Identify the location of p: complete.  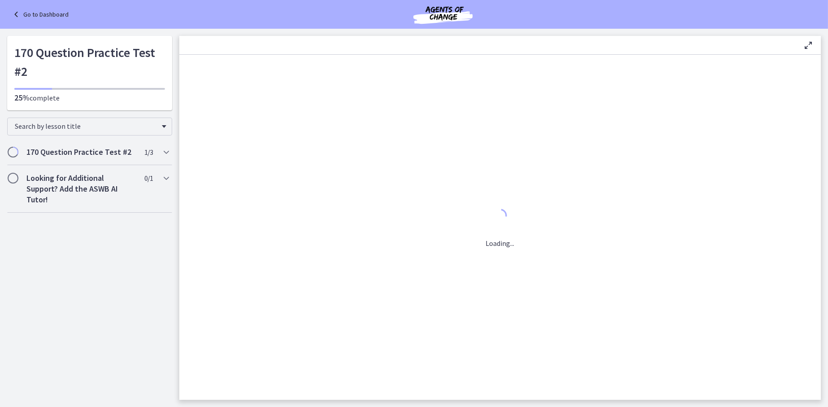
(90, 98).